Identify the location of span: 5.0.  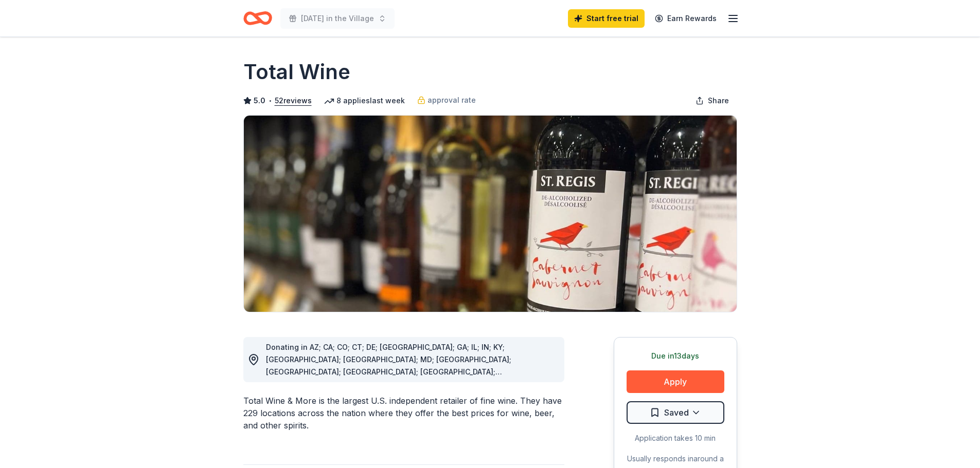
(259, 101).